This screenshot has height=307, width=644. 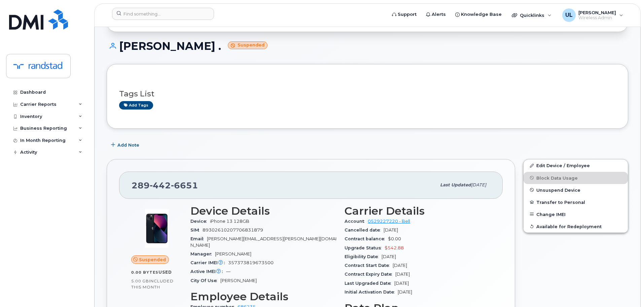 What do you see at coordinates (366, 239) in the screenshot?
I see `span: Contract balance` at bounding box center [366, 239].